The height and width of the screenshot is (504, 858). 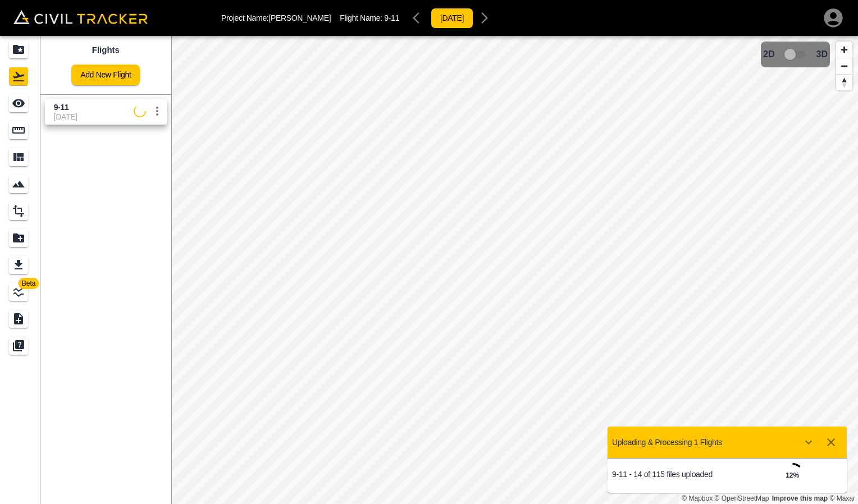 What do you see at coordinates (809, 443) in the screenshot?
I see `button: Show more` at bounding box center [809, 443].